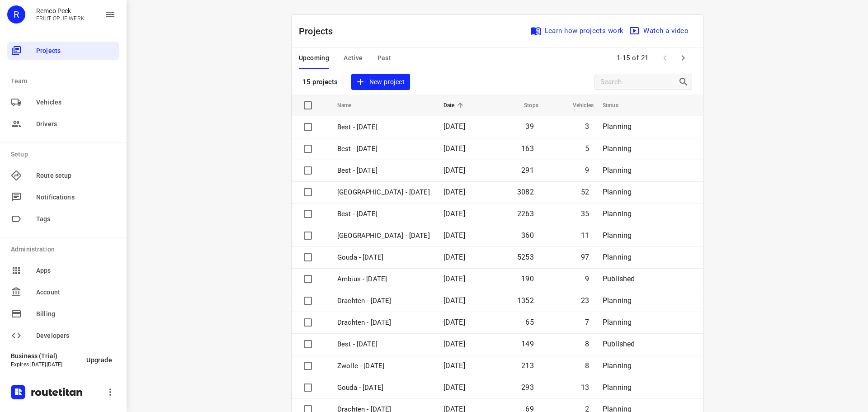 Image resolution: width=868 pixels, height=412 pixels. Describe the element at coordinates (525, 213) in the screenshot. I see `span: 2263` at that location.